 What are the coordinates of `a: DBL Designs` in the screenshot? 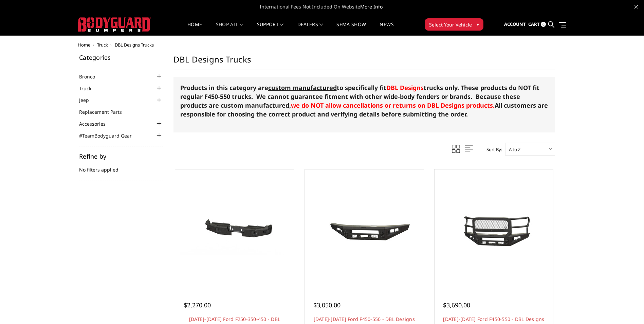 It's located at (405, 88).